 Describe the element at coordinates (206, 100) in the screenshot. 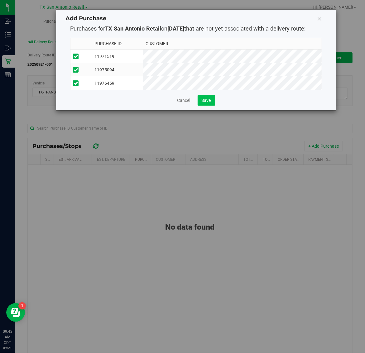

I see `span: Save` at that location.